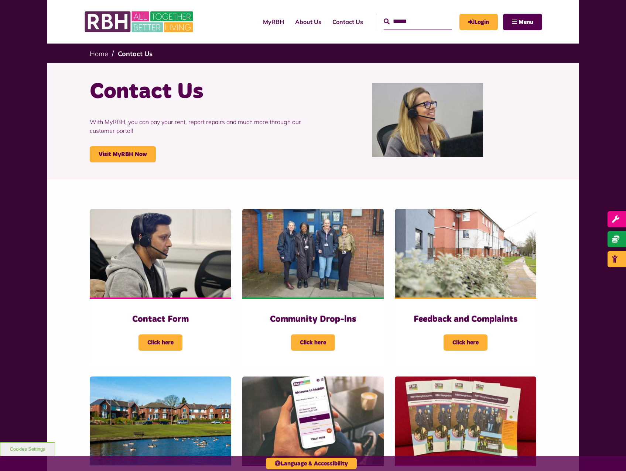 The image size is (626, 471). I want to click on img: Contact Centre February 2024 (4), so click(160, 253).